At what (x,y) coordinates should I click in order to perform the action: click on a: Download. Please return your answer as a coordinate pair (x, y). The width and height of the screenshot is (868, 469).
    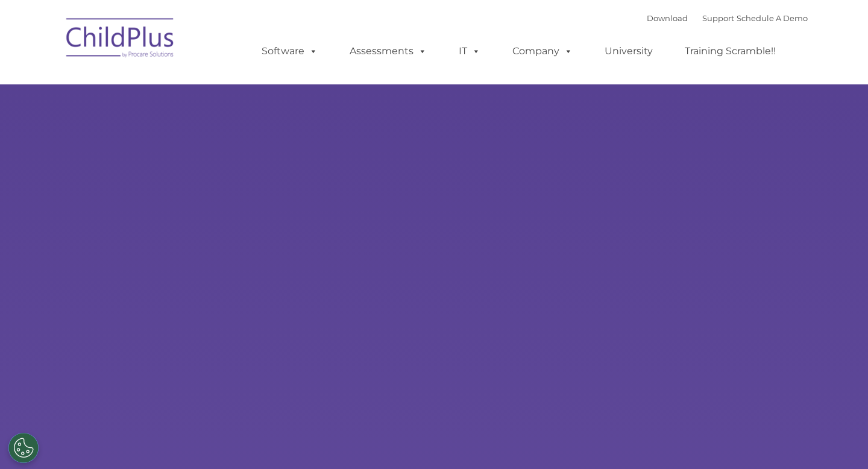
    Looking at the image, I should click on (667, 18).